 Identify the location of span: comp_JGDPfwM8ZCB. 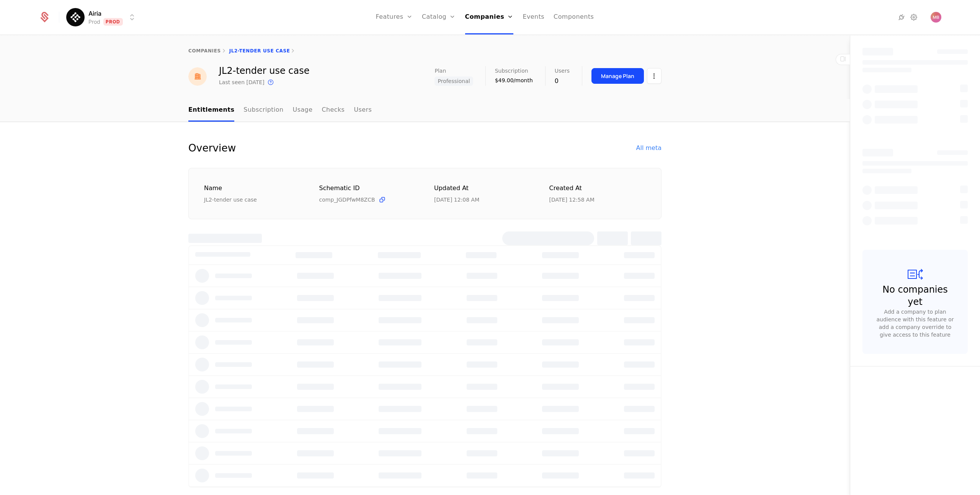
(347, 200).